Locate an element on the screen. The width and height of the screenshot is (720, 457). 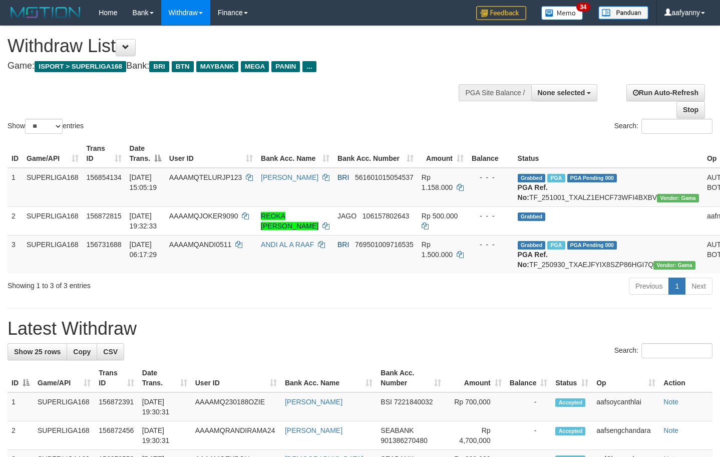
span: Rp 500.000 is located at coordinates (440, 216).